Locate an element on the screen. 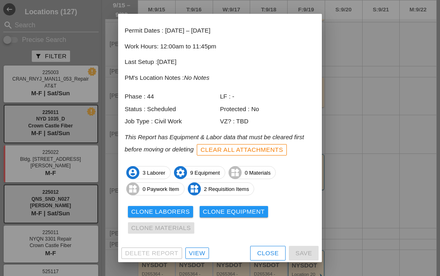  button: Clear All Attachments is located at coordinates (242, 150).